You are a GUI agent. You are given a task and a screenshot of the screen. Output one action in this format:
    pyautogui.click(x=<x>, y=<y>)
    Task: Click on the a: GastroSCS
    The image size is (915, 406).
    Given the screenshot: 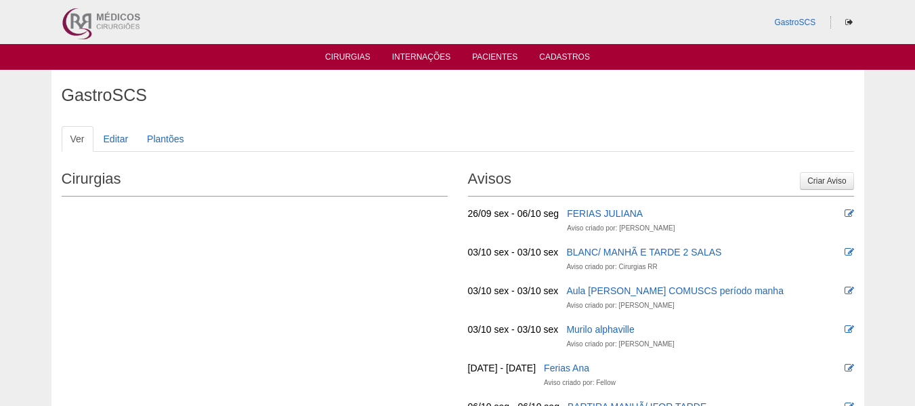 What is the action you would take?
    pyautogui.click(x=795, y=22)
    